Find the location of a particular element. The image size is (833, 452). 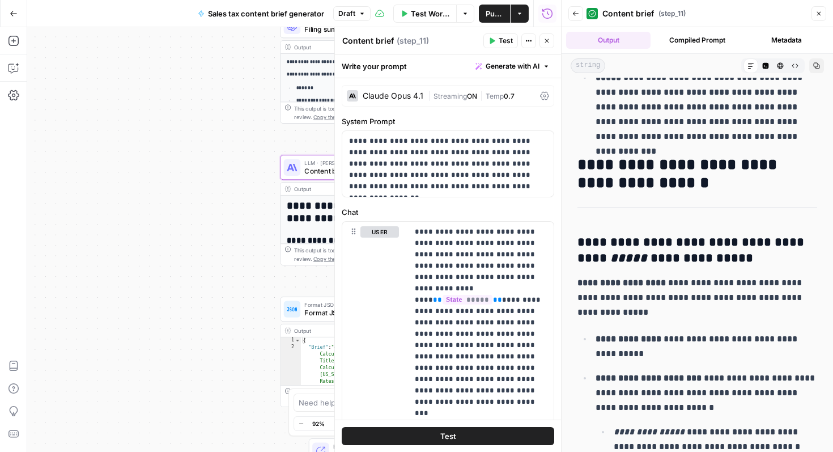

span: Toggle code folding, rows 1 through 3 is located at coordinates (298, 341).